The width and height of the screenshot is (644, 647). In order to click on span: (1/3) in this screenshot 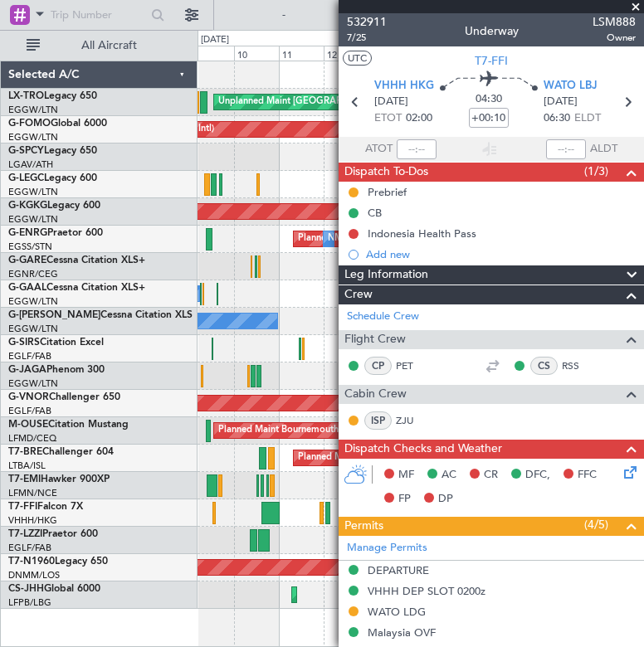, I will do `click(595, 171)`.